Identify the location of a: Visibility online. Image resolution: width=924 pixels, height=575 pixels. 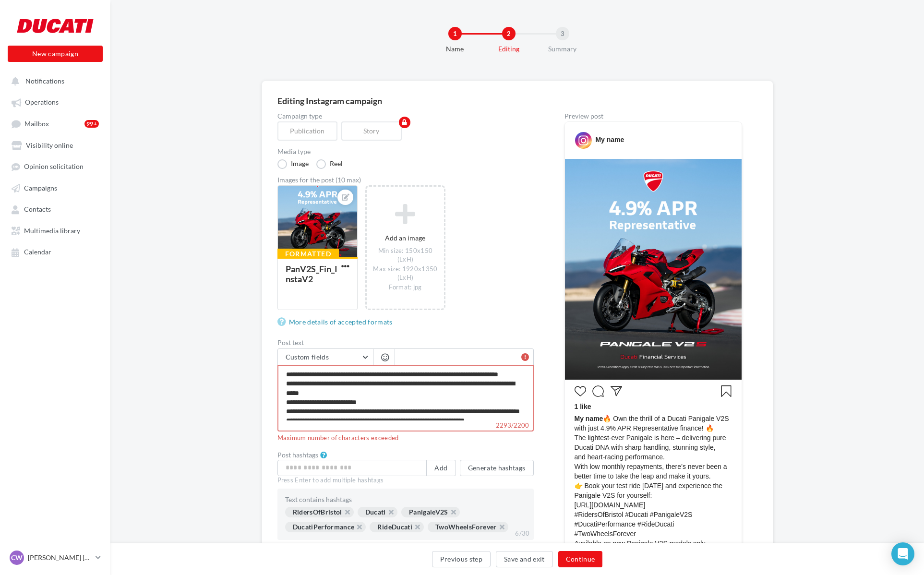
(56, 145).